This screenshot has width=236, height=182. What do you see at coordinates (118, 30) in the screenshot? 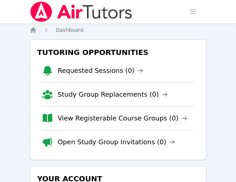
I see `nav: Breadcrumb` at bounding box center [118, 30].